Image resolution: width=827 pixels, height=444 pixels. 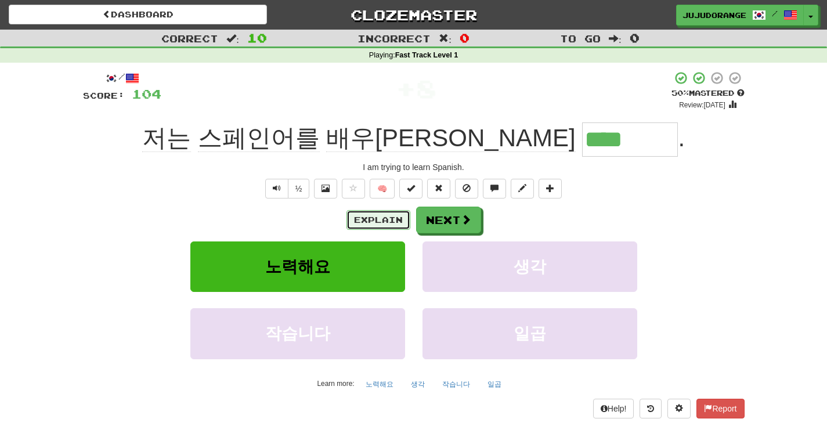 What do you see at coordinates (257, 38) in the screenshot?
I see `span: 10` at bounding box center [257, 38].